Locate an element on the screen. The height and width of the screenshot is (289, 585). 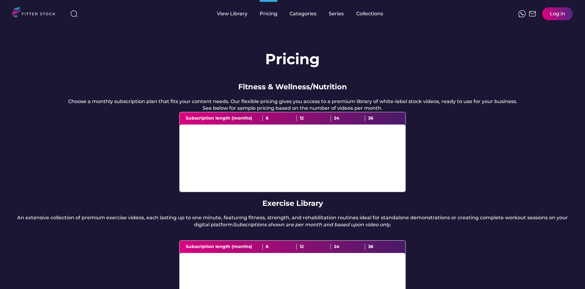
div: Series is located at coordinates (336, 14).